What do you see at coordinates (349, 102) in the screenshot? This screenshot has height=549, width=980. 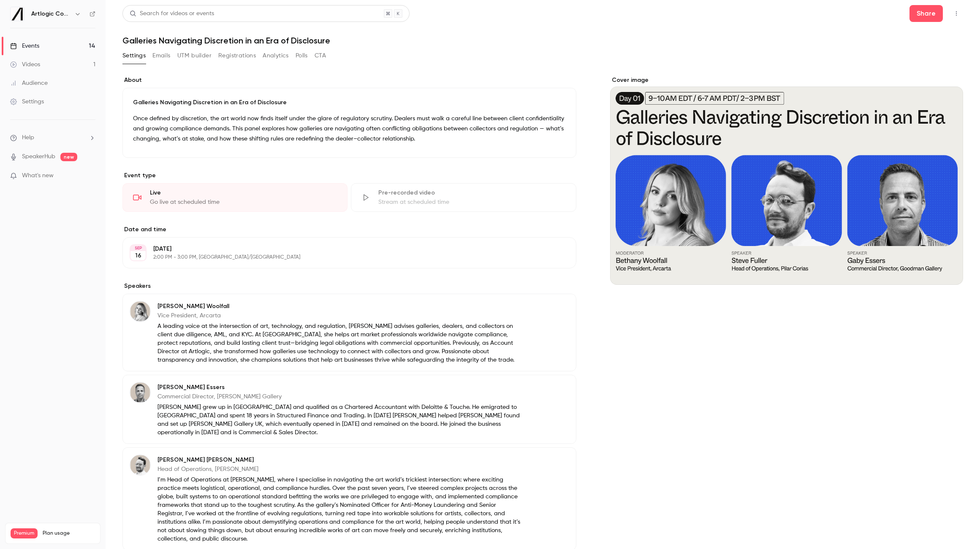 I see `p: Galleries Navigating Discretion in an Era of Disclosure` at bounding box center [349, 102].